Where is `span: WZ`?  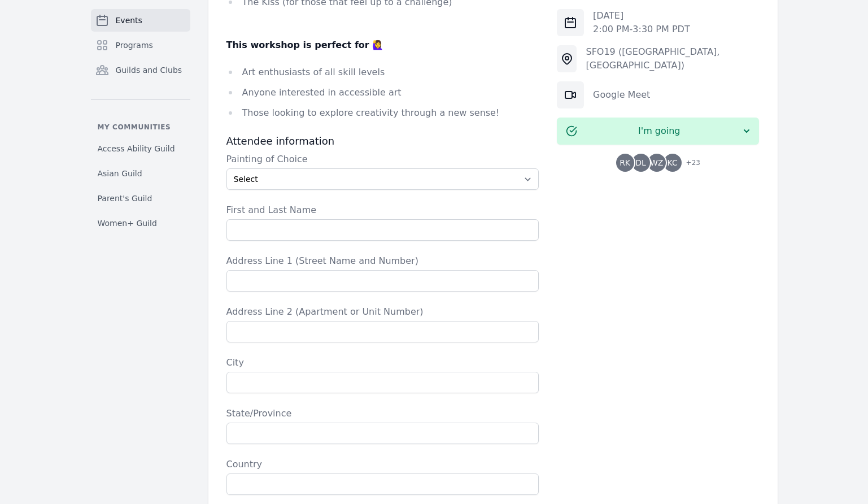
span: WZ is located at coordinates (656, 163).